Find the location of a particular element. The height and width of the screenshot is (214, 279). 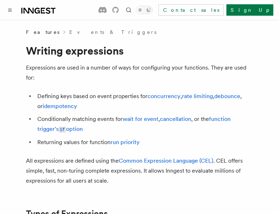

a: Contact sales is located at coordinates (191, 10).